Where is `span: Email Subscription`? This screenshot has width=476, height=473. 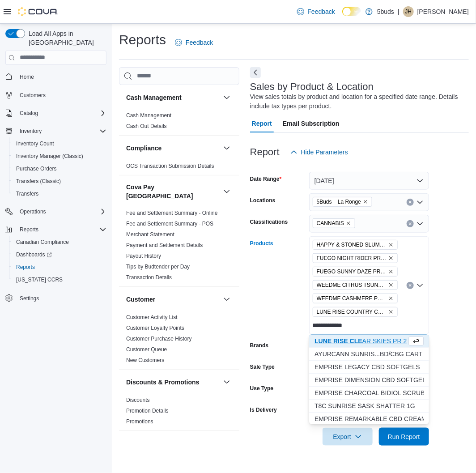 span: Email Subscription is located at coordinates (311, 124).